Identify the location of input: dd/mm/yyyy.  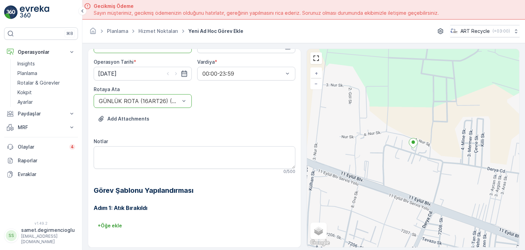
(143, 73).